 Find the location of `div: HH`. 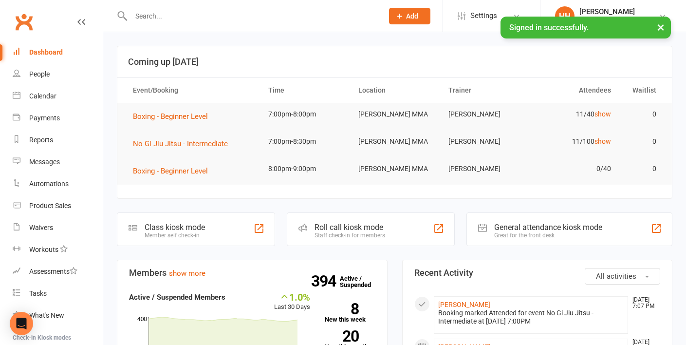

div: HH is located at coordinates (565, 16).